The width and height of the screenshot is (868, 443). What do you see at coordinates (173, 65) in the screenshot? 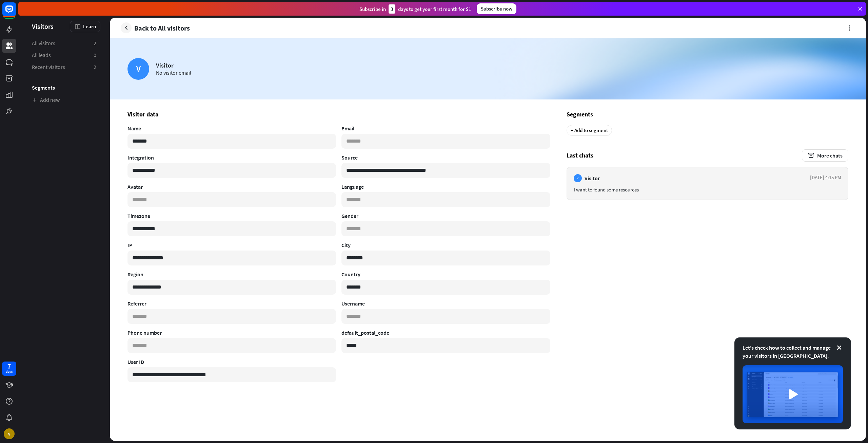
I see `div: Visitor` at bounding box center [173, 65].